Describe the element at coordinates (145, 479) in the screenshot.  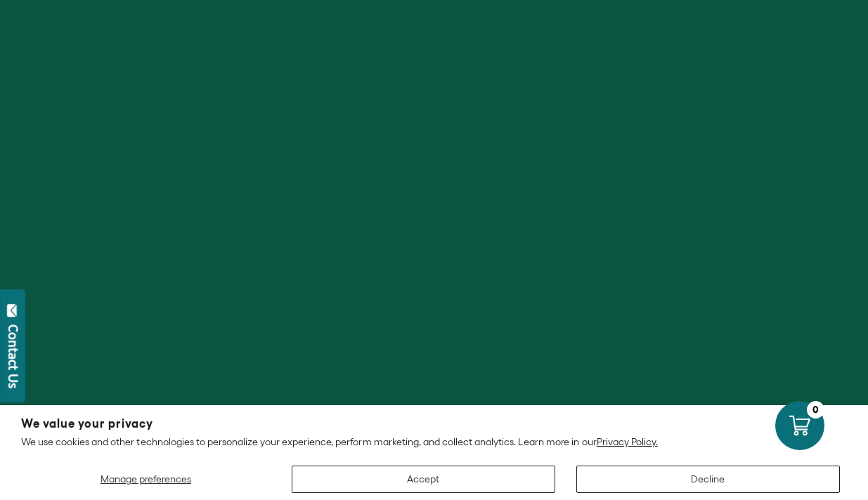
I see `span: Manage preferences` at that location.